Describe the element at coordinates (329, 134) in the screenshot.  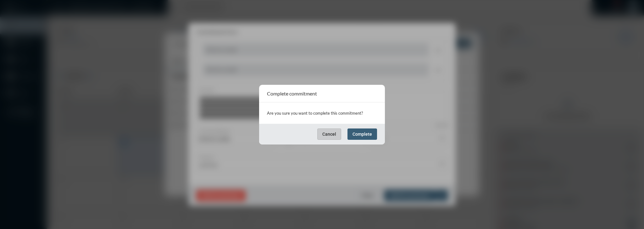
I see `button: Cancel` at that location.